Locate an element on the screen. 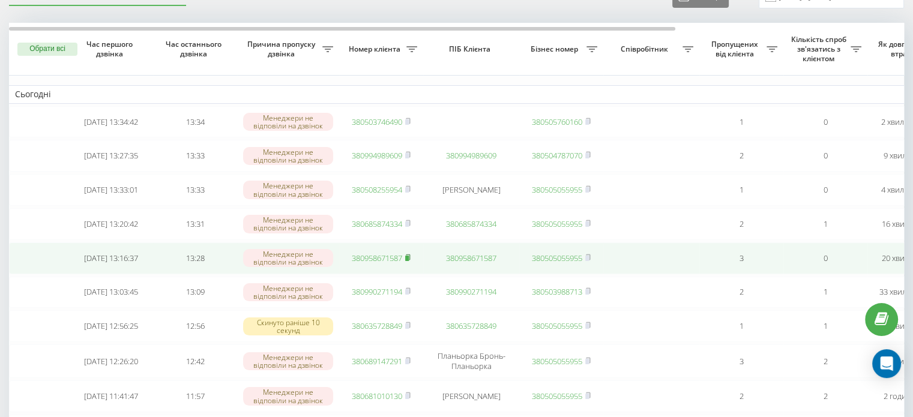 The height and width of the screenshot is (417, 913). td: 13:31 is located at coordinates (195, 224).